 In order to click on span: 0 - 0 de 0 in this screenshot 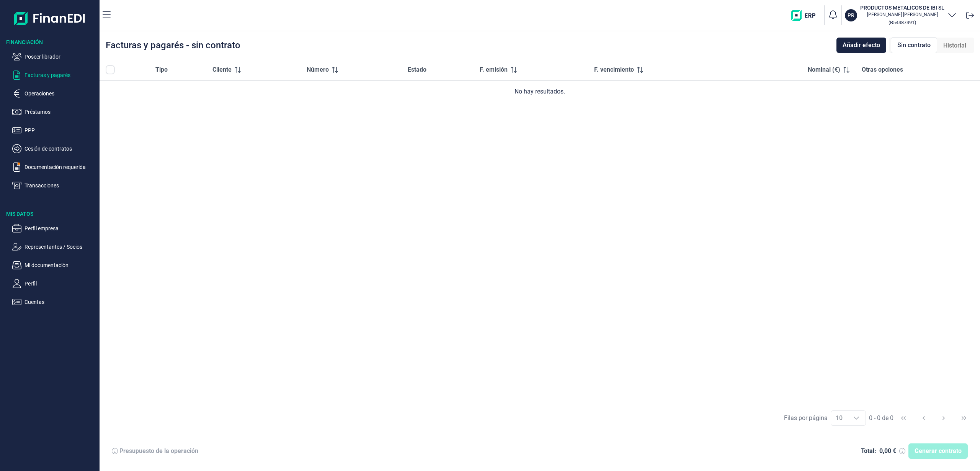, I will do `click(881, 418)`.